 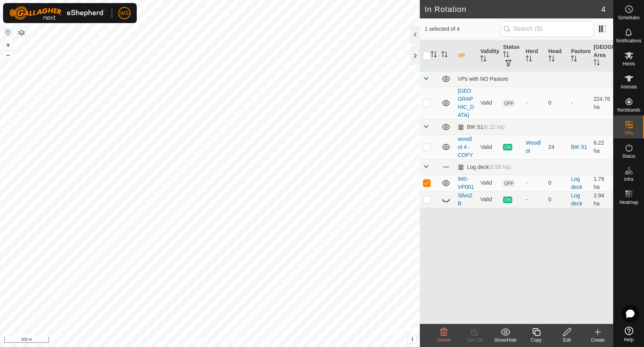 What do you see at coordinates (602, 183) in the screenshot?
I see `td: 1.78 ha` at bounding box center [602, 183].